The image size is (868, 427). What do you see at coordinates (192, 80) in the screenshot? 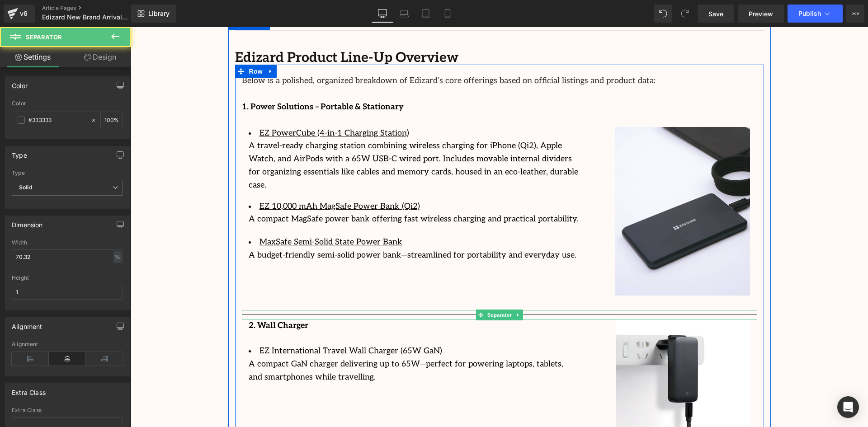
I see `strong: 1. Power Solutions – Portable & Stationary` at bounding box center [192, 80].